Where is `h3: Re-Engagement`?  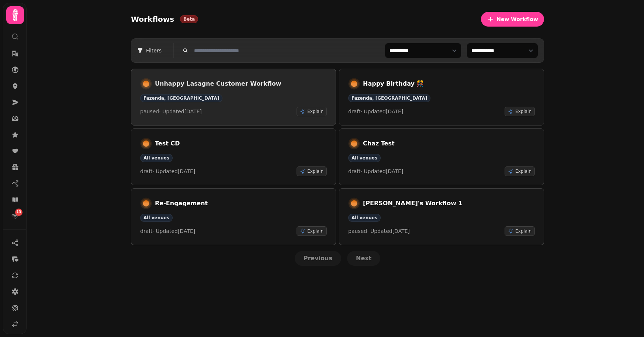
h3: Re-Engagement is located at coordinates (241, 203).